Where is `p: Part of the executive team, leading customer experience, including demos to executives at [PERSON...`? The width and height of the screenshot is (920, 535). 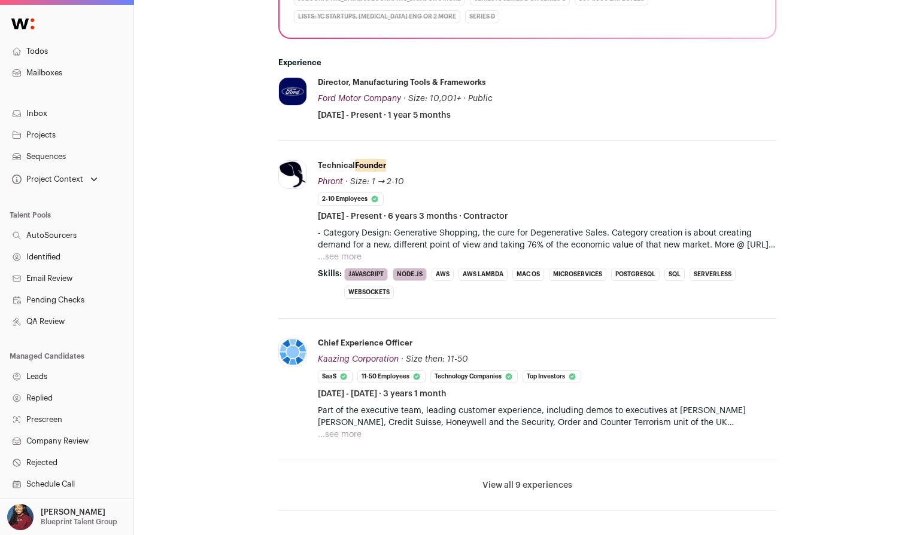
p: Part of the executive team, leading customer experience, including demos to executives at [PERSON... is located at coordinates (547, 417).